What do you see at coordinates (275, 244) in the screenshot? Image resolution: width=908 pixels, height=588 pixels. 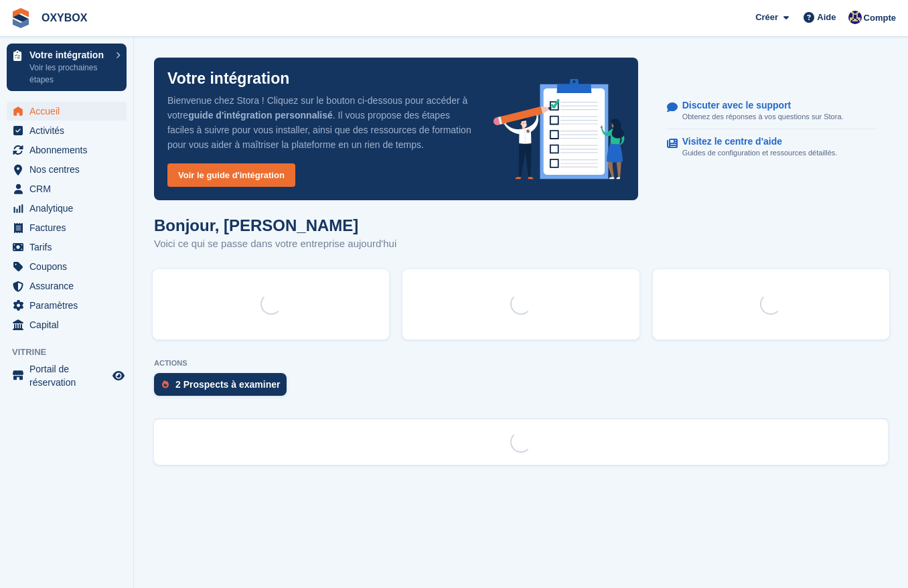 I see `p: Voici ce qui se passe dans votre entreprise aujourd'hui` at bounding box center [275, 244].